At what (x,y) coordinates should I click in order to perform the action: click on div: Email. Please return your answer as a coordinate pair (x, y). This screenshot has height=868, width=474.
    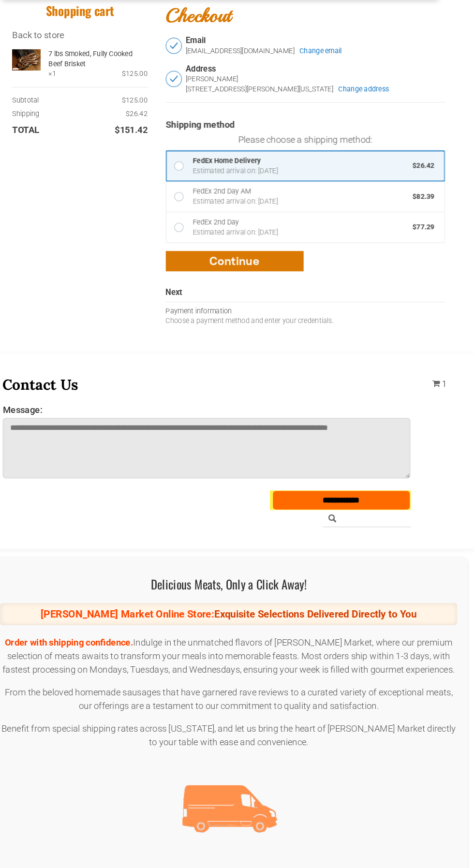
    Looking at the image, I should click on (320, 39).